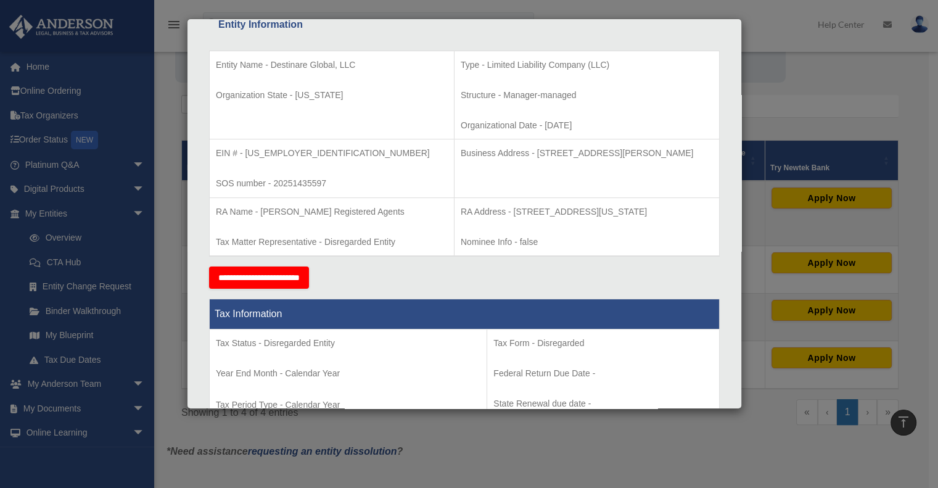 The height and width of the screenshot is (488, 938). What do you see at coordinates (586, 242) in the screenshot?
I see `p: Nominee Info - false` at bounding box center [586, 242].